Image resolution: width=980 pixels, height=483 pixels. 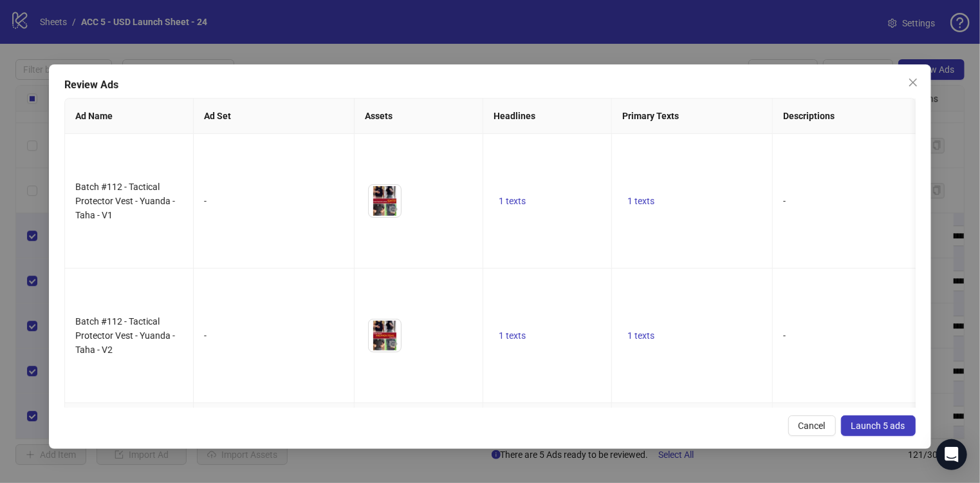 What do you see at coordinates (812, 426) in the screenshot?
I see `span: Cancel` at bounding box center [812, 426].